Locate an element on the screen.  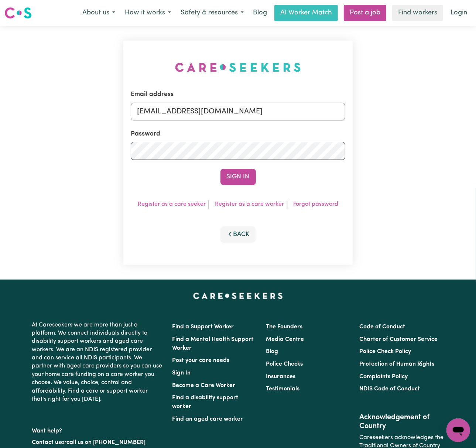
a: Register as a care seeker is located at coordinates (172, 204).